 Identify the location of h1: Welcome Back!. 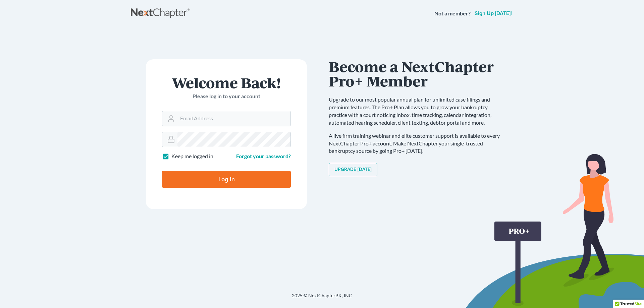
(226, 82).